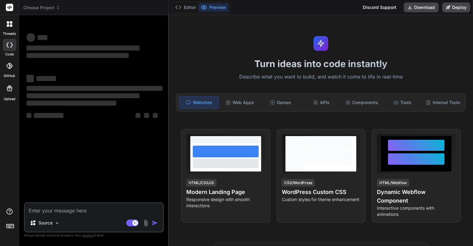 Image resolution: width=473 pixels, height=246 pixels. I want to click on p: Interactive components with animations, so click(416, 211).